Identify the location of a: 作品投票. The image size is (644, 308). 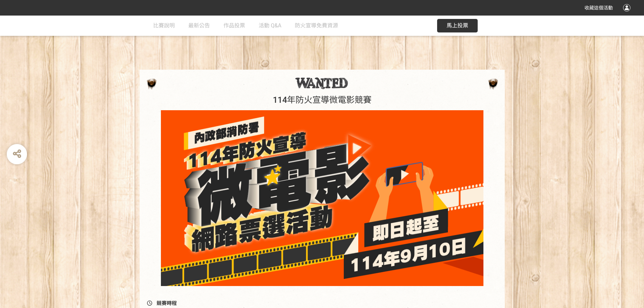
(234, 26).